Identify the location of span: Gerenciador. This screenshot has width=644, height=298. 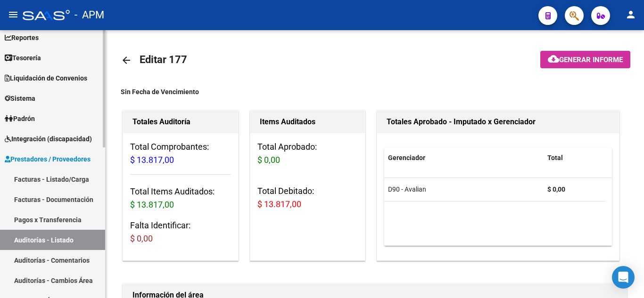
(406, 158).